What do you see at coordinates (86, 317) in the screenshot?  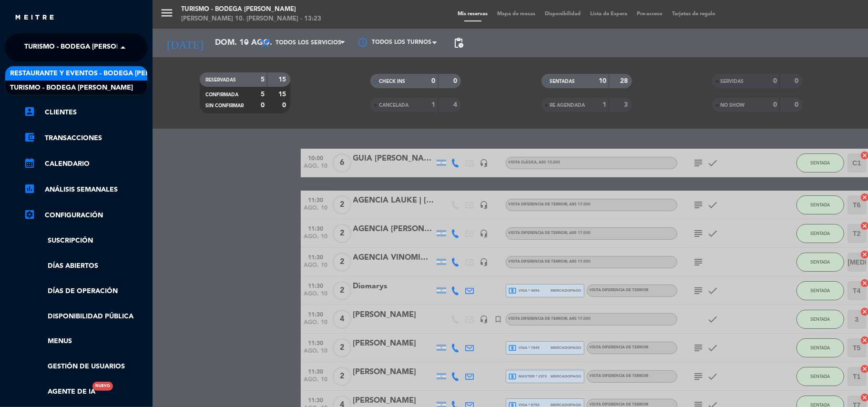 I see `a: Disponibilidad pública` at bounding box center [86, 317].